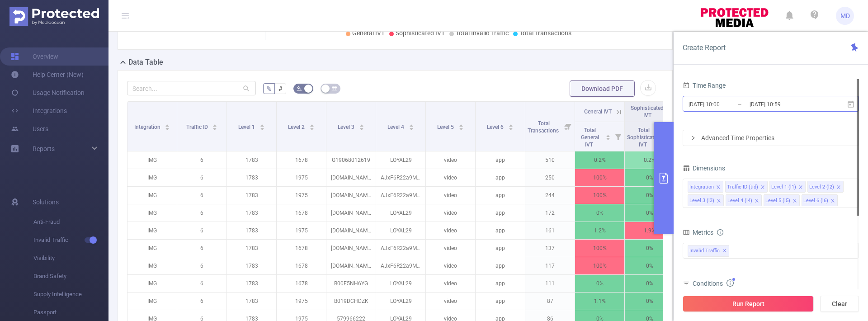 This screenshot has height=321, width=868. Describe the element at coordinates (482, 33) in the screenshot. I see `span: Total Invalid Traffic` at that location.